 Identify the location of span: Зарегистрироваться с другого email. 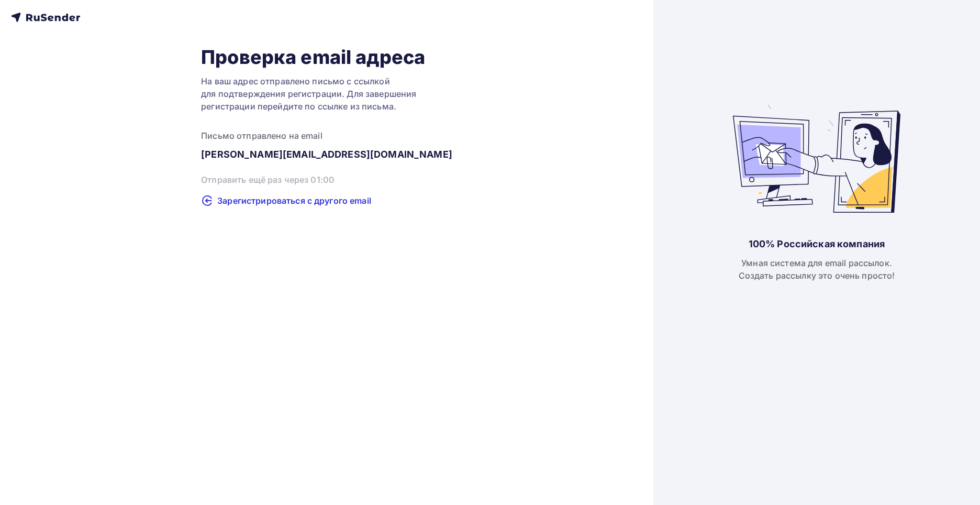
(294, 200).